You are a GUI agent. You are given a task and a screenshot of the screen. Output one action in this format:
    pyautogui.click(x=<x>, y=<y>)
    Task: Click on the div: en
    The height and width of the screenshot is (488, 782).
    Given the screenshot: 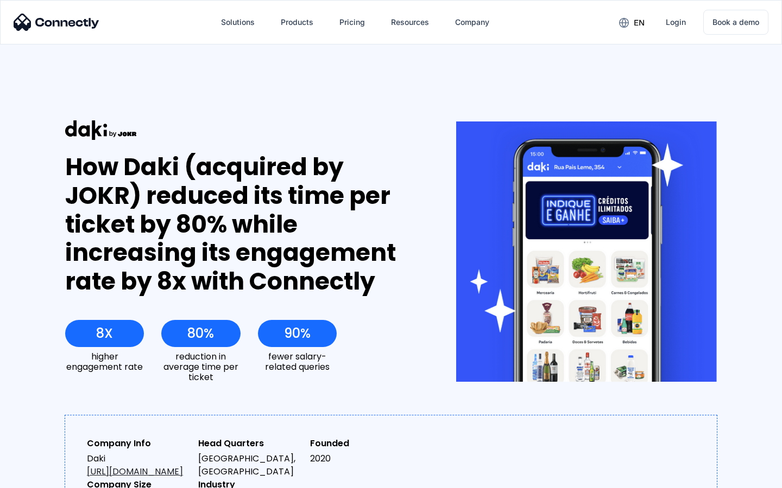 What is the action you would take?
    pyautogui.click(x=639, y=23)
    